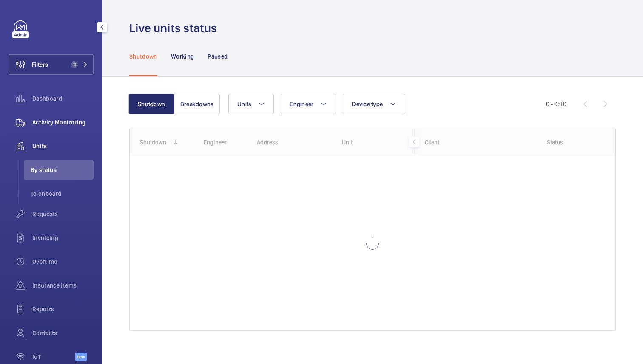 This screenshot has height=364, width=643. What do you see at coordinates (63, 238) in the screenshot?
I see `span: Invoicing` at bounding box center [63, 238].